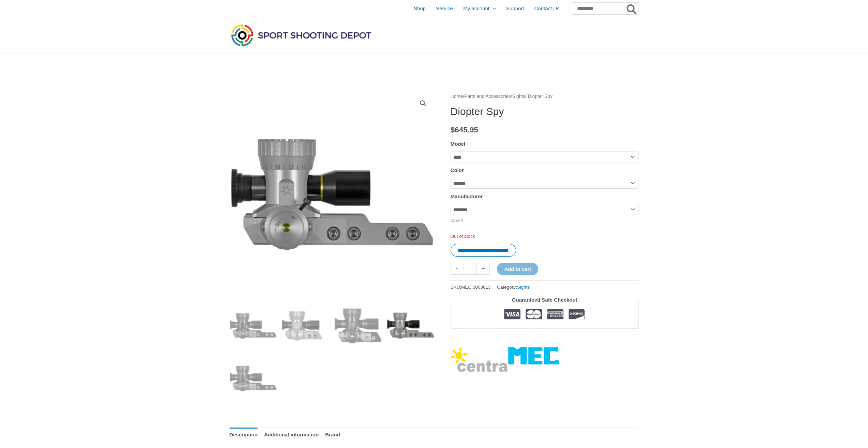 The width and height of the screenshot is (868, 448). What do you see at coordinates (457, 170) in the screenshot?
I see `label: Color` at bounding box center [457, 170].